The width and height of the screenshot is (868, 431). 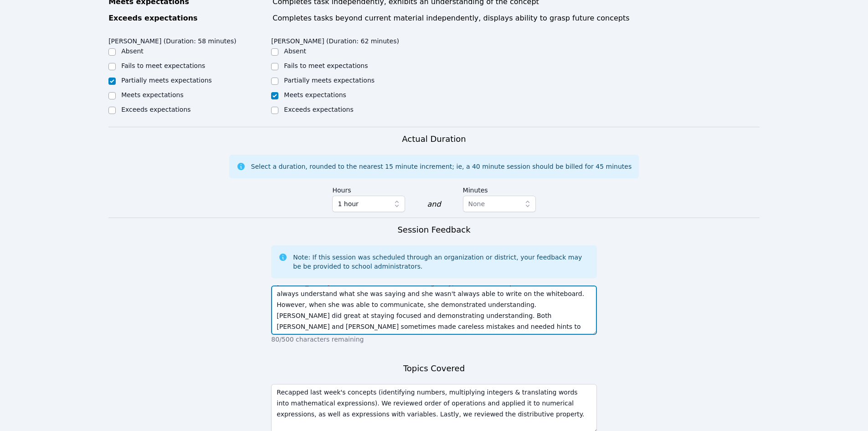 What do you see at coordinates (348, 203) in the screenshot?
I see `span: 1 hour` at bounding box center [348, 203].